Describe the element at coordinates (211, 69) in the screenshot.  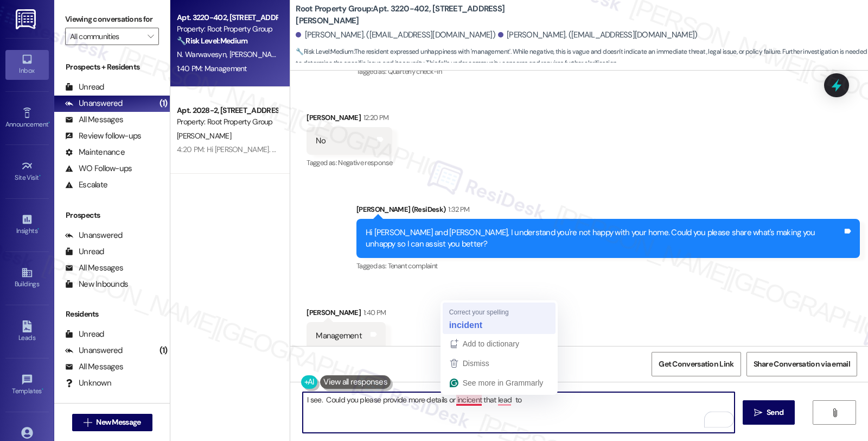
I see `div: 1:40 PM: Management` at that location.